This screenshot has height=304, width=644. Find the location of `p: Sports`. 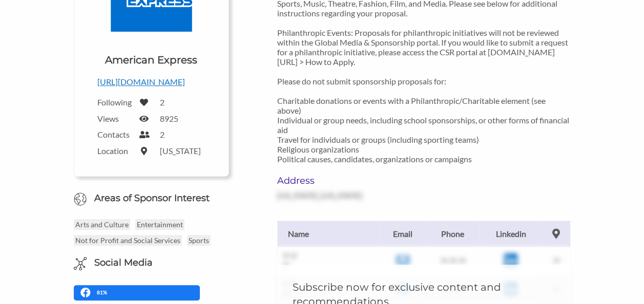

p: Sports is located at coordinates (199, 240).